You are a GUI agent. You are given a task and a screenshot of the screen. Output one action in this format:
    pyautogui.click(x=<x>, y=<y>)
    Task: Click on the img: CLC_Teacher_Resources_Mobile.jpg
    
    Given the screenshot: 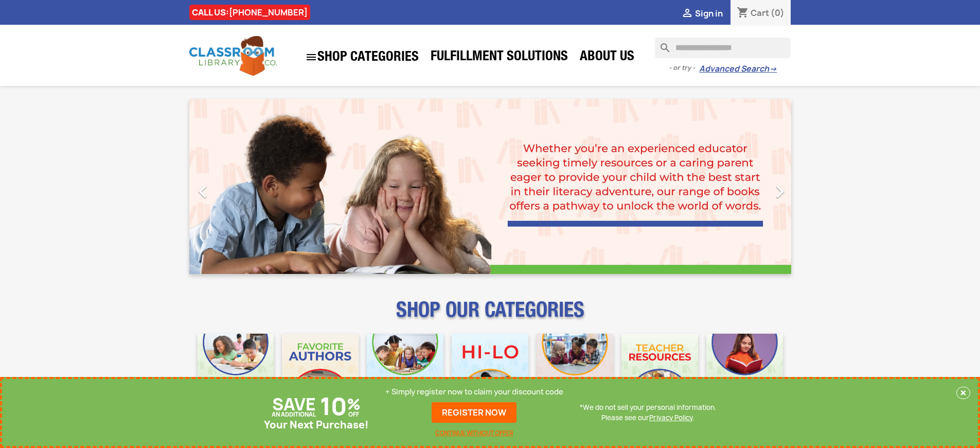 What is the action you would take?
    pyautogui.click(x=660, y=372)
    